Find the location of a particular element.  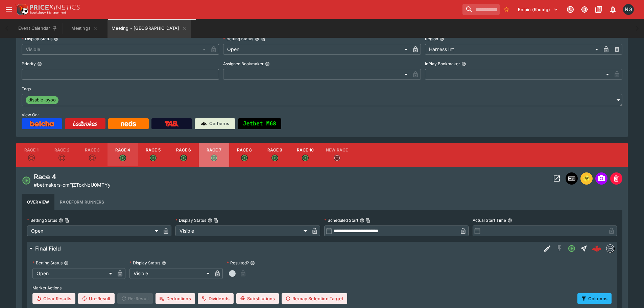

button: Nick Goss is located at coordinates (629, 10).